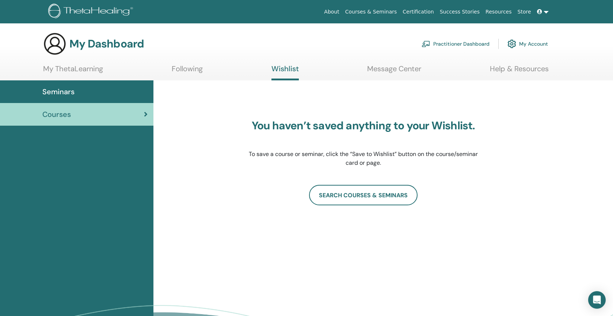  Describe the element at coordinates (57, 114) in the screenshot. I see `span: Courses` at that location.